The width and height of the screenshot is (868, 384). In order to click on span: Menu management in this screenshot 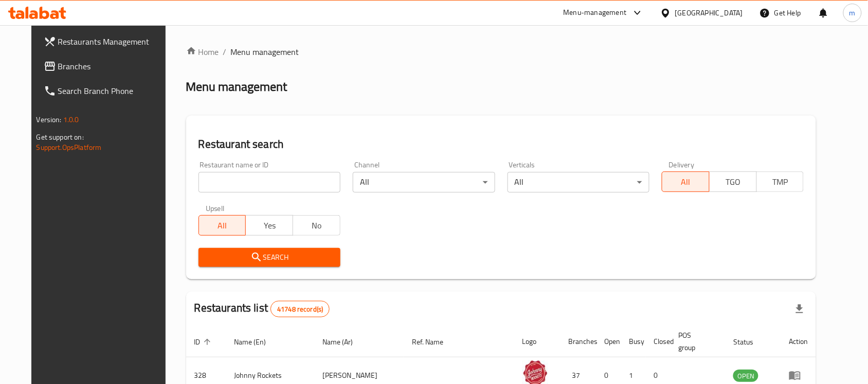, I will do `click(264, 52)`.